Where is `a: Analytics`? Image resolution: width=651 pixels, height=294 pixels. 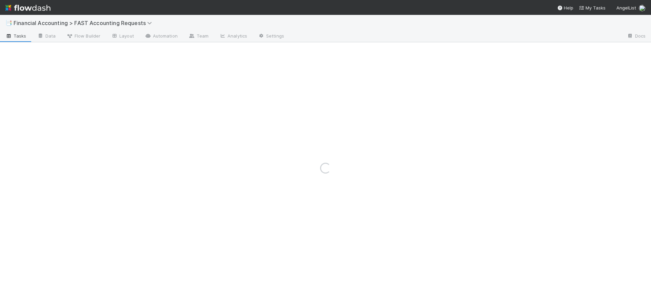 a: Analytics is located at coordinates (233, 37).